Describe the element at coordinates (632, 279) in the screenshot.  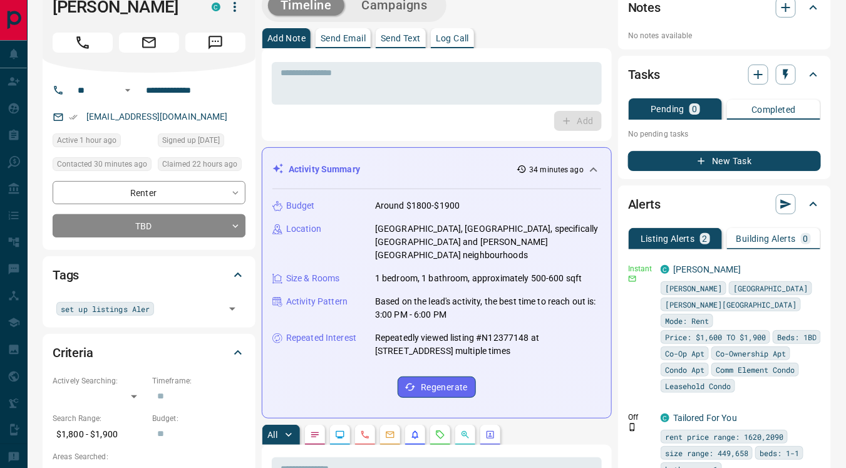
I see `svg: Email` at that location.